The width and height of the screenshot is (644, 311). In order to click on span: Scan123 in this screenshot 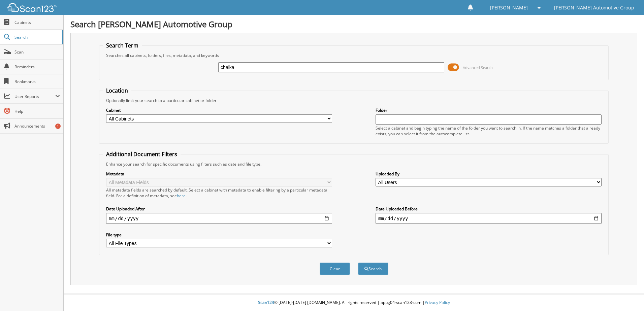, I will do `click(266, 302)`.